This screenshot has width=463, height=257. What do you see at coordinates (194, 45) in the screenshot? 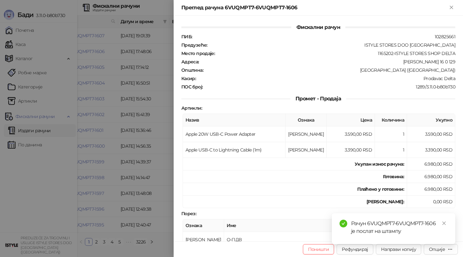
I see `strong: Предузеће :` at bounding box center [194, 45].